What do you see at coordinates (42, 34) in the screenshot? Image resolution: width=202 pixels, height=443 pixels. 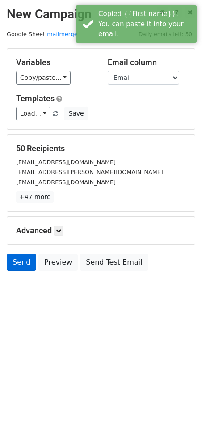 I see `small: Google Sheet:` at bounding box center [42, 34].